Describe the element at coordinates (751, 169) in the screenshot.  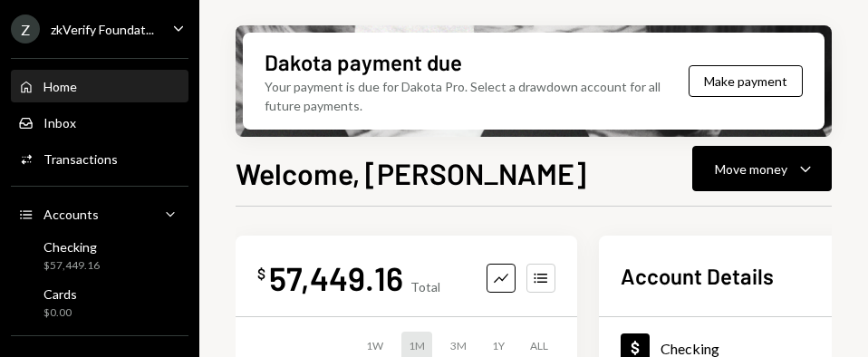
I see `div: Move money` at that location.